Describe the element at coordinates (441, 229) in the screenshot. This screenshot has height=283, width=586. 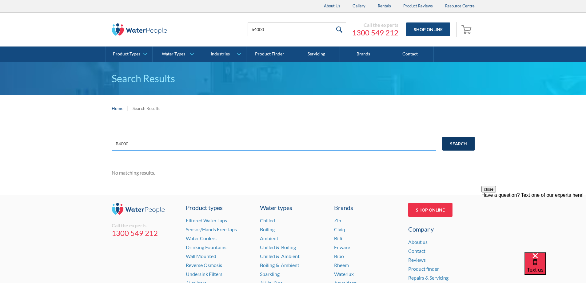
I see `div: Company` at that location.